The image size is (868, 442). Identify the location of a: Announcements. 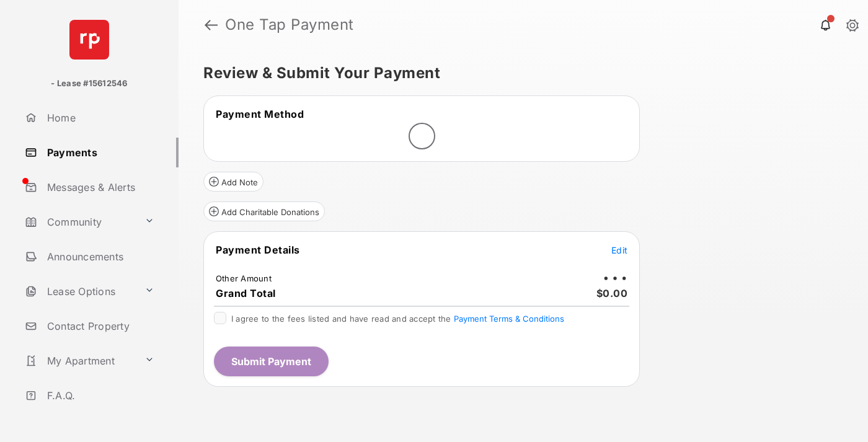
(99, 257).